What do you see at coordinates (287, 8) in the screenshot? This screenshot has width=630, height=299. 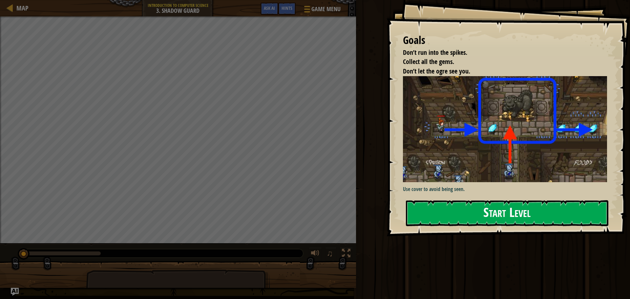 I see `span: Hints` at bounding box center [287, 8].